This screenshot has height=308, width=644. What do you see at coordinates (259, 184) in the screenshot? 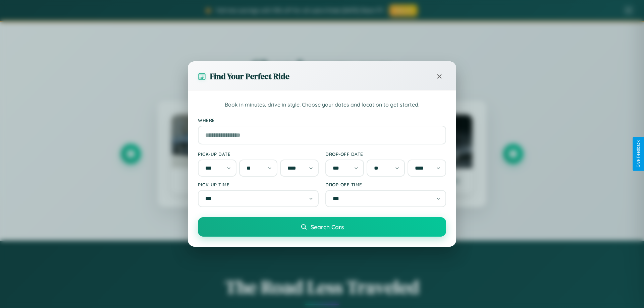
I see `label: Pick-up Time` at bounding box center [259, 184].